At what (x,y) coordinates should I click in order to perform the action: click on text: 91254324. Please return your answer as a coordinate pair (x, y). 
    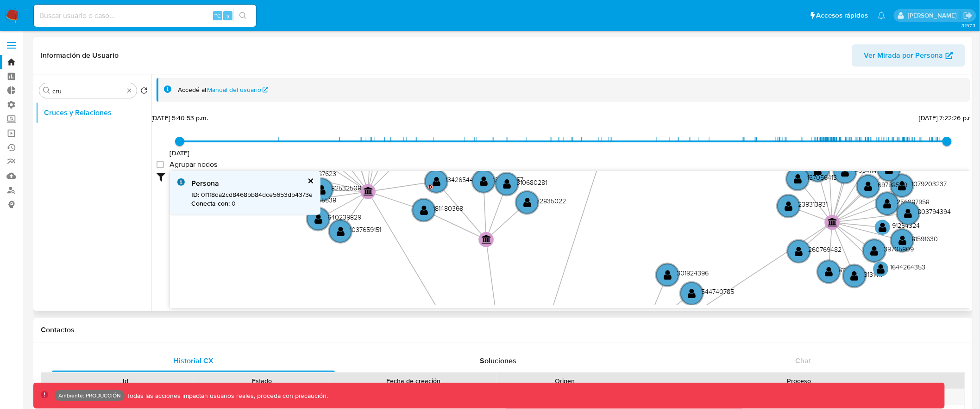
    Looking at the image, I should click on (906, 226).